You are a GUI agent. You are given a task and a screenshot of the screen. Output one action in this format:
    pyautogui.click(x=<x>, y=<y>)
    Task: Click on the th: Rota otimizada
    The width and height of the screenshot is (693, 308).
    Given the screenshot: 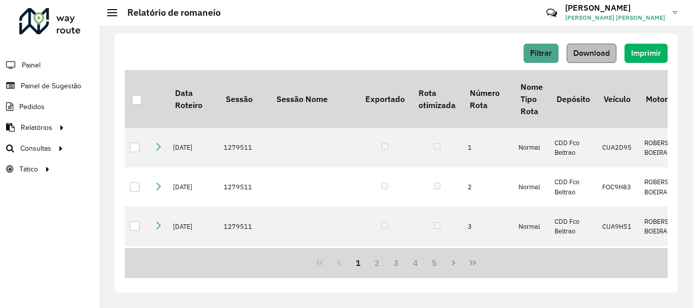 What is the action you would take?
    pyautogui.click(x=437, y=99)
    